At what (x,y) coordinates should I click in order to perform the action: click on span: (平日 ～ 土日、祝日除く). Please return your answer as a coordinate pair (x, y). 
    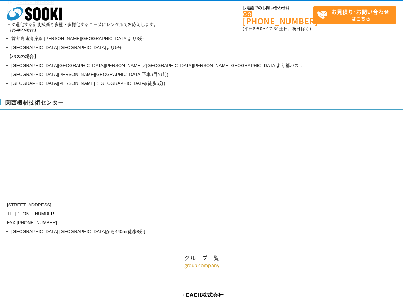
    Looking at the image, I should click on (277, 29).